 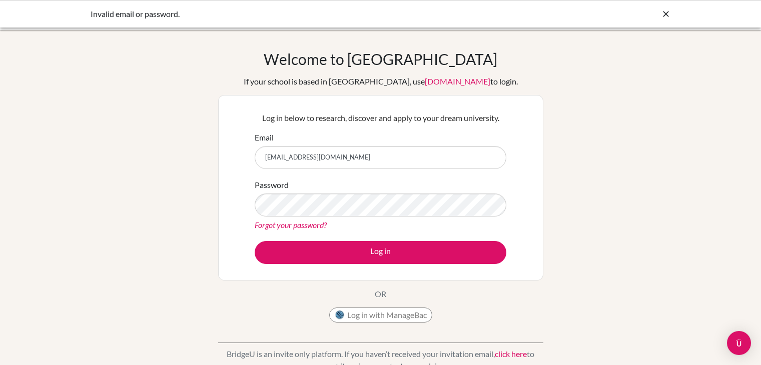 I want to click on p: OR, so click(x=380, y=294).